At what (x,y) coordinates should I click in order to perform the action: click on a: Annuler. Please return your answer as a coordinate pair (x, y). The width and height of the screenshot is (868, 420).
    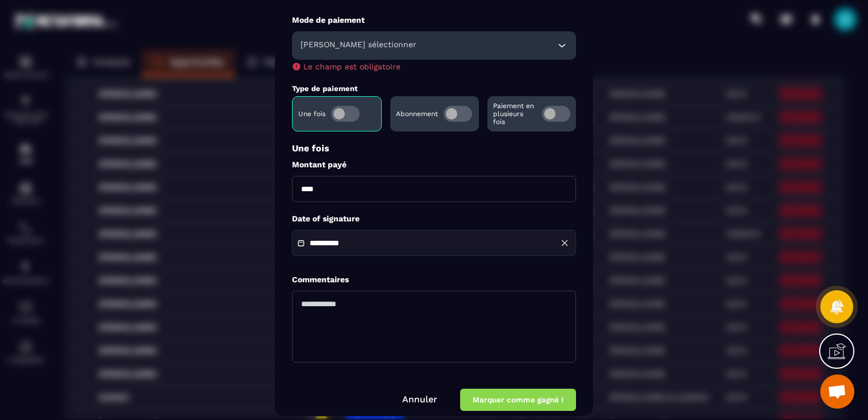
    Looking at the image, I should click on (420, 399).